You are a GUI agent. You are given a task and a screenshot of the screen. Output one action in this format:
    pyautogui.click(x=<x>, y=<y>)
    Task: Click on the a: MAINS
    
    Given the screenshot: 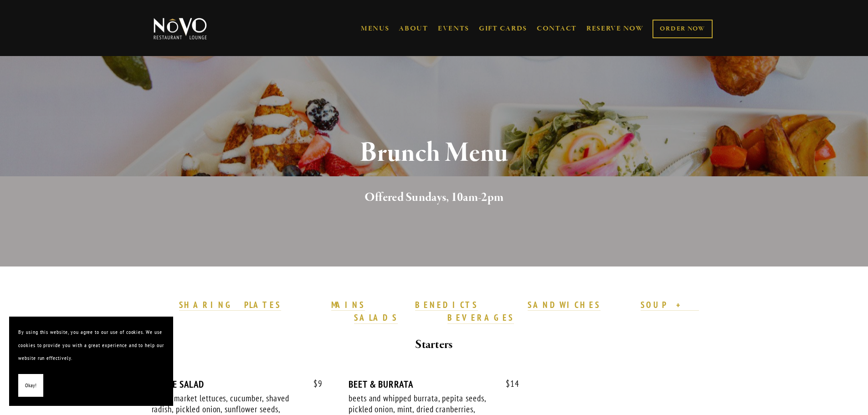 What is the action you would take?
    pyautogui.click(x=348, y=305)
    